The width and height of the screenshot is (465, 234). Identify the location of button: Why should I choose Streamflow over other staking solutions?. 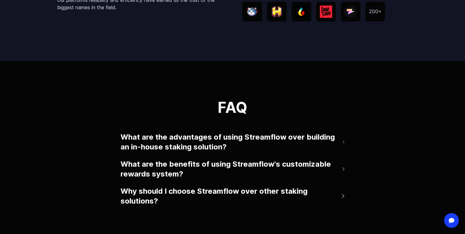
(232, 196).